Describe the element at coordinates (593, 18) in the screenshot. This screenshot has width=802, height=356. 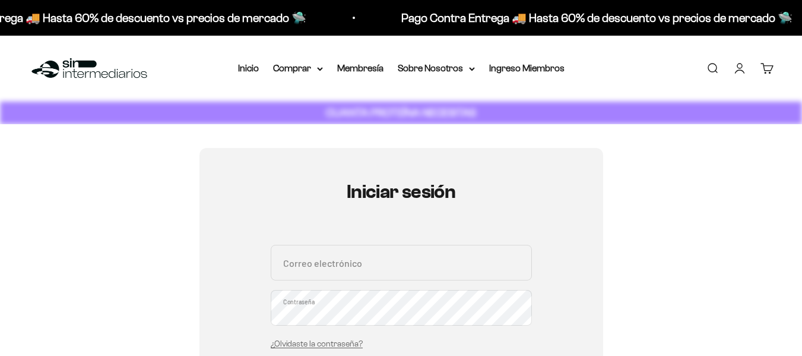
I see `p: Pago Contra Entrega 🚚 Hasta 60% de descuento vs precios de mercado 🛸` at that location.